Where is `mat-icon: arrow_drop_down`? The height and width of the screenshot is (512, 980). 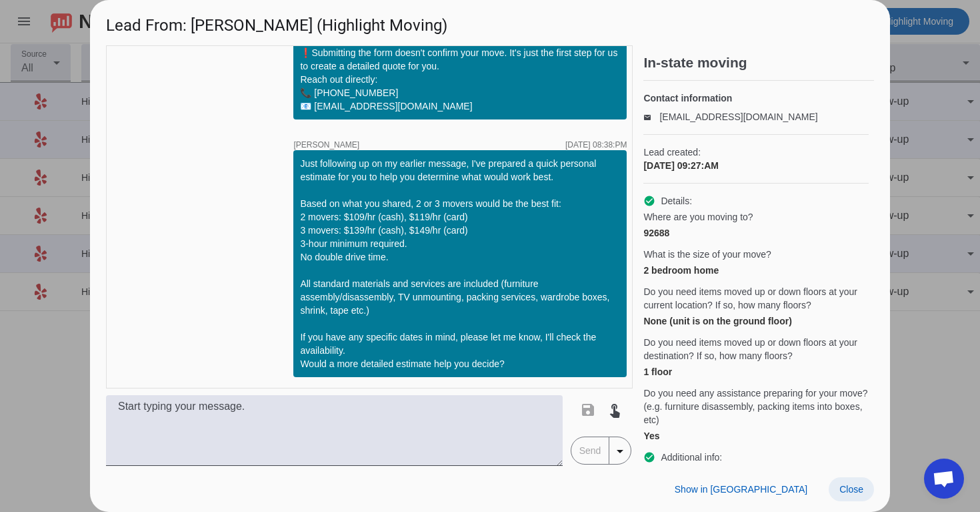 mat-icon: arrow_drop_down is located at coordinates (620, 451).